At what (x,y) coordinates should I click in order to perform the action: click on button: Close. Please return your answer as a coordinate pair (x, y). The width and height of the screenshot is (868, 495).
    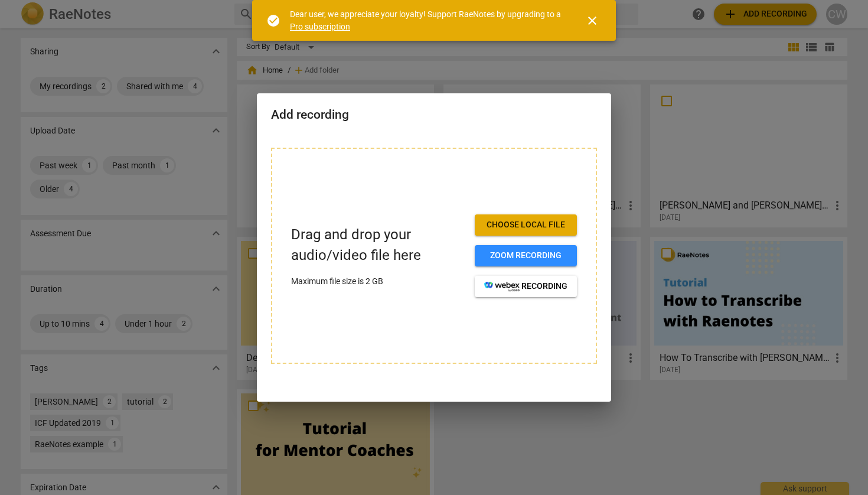
    Looking at the image, I should click on (593, 21).